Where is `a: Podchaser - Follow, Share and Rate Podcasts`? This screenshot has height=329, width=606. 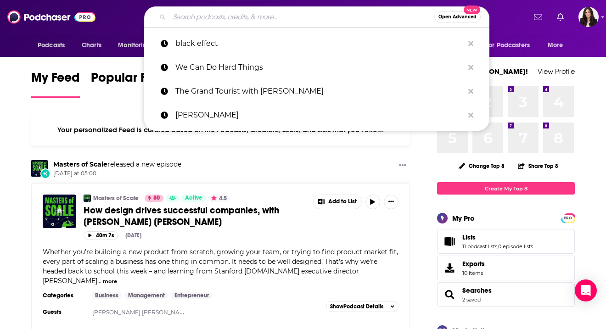
a: Podchaser - Follow, Share and Rate Podcasts is located at coordinates (51, 17).